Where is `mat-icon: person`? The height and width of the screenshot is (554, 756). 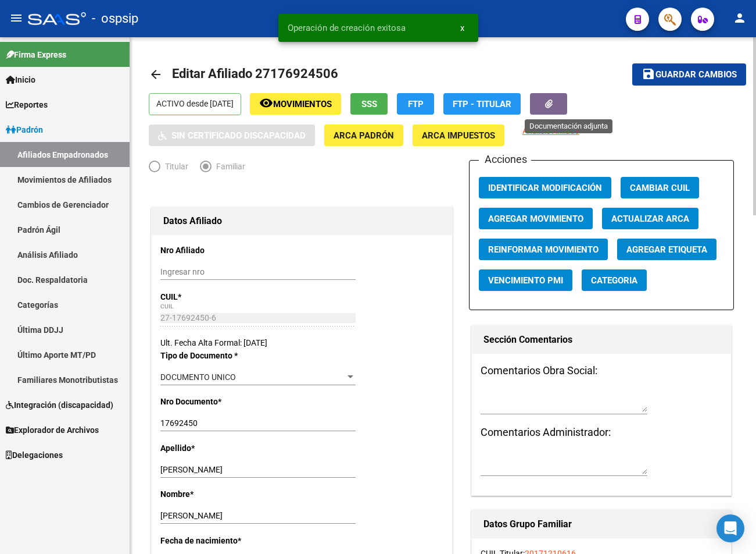
mat-icon: person is located at coordinates (740, 18).